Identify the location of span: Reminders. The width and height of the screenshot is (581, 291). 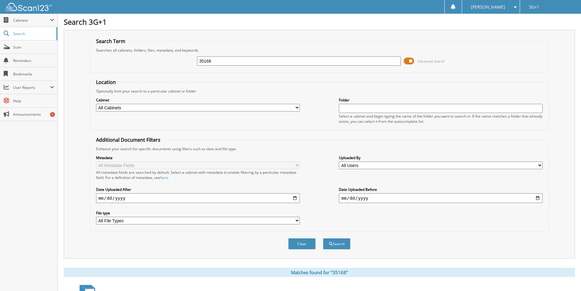
(34, 60).